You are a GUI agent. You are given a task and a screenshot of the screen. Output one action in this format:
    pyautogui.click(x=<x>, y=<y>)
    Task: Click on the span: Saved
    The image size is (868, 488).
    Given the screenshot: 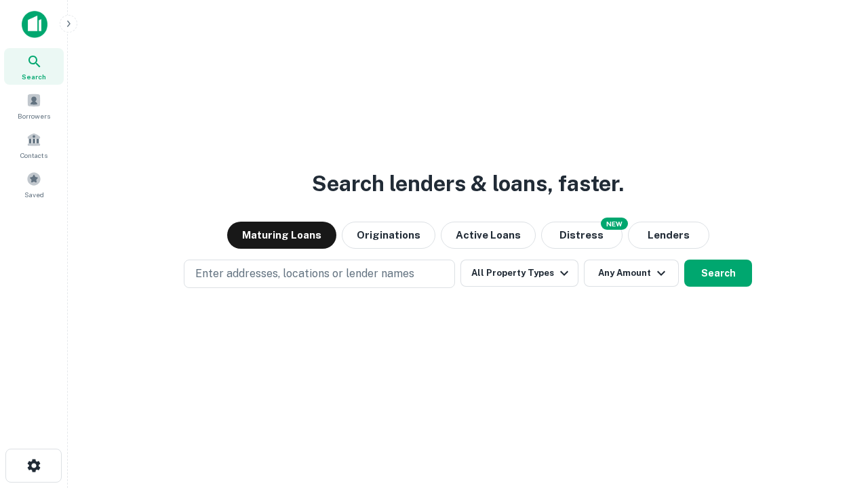 What is the action you would take?
    pyautogui.click(x=33, y=195)
    